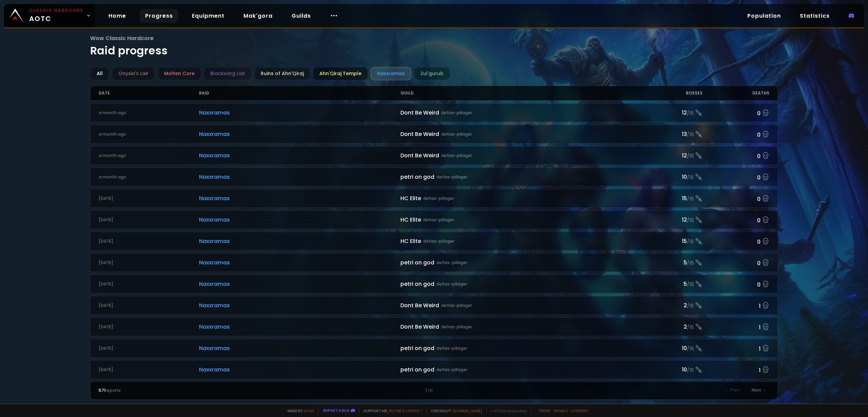 This screenshot has width=868, height=417. Describe the element at coordinates (454, 410) in the screenshot. I see `span: Checkout` at that location.